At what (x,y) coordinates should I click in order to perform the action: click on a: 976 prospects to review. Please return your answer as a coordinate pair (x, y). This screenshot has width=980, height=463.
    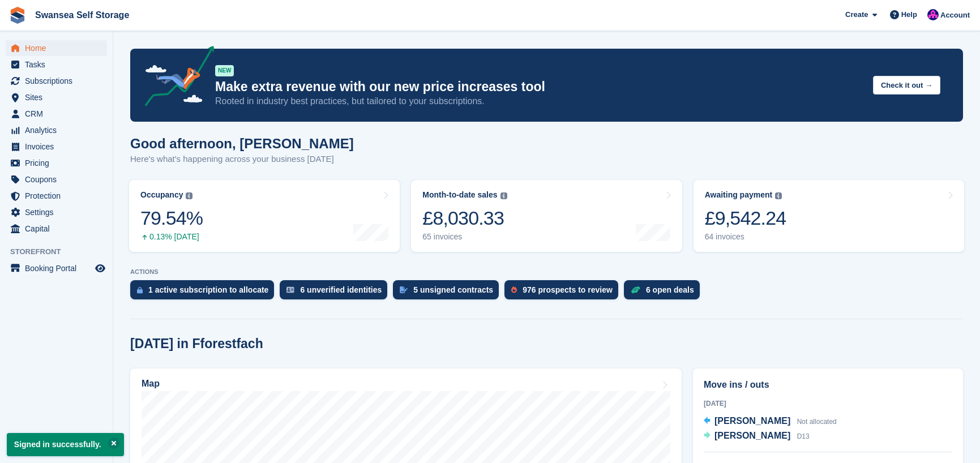
    Looking at the image, I should click on (564, 293).